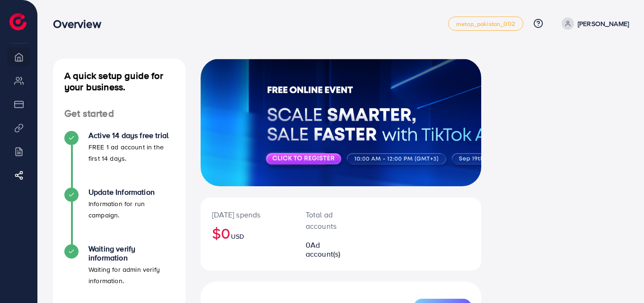 The height and width of the screenshot is (303, 644). Describe the element at coordinates (131, 275) in the screenshot. I see `p: Waiting for admin verify information.` at that location.